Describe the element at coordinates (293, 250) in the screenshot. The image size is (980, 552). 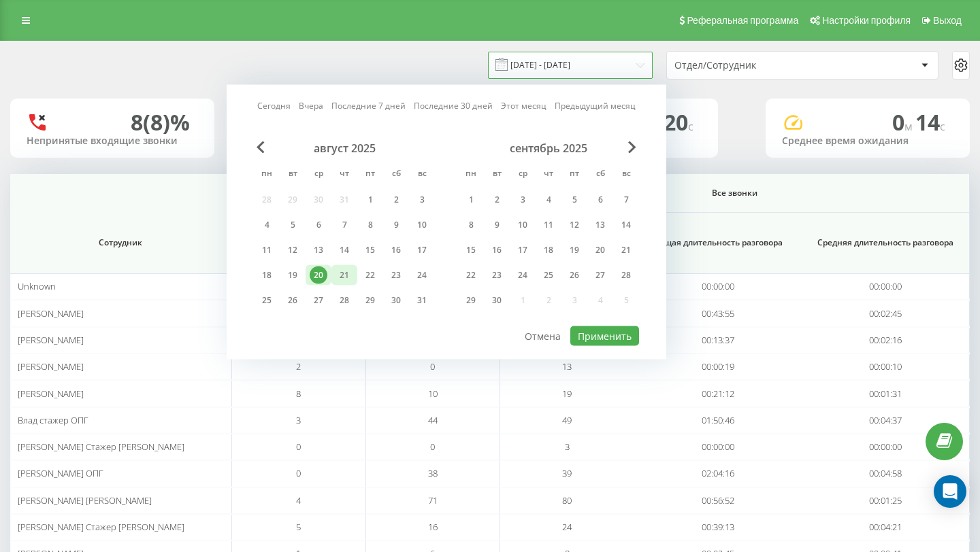
I see `div: вт 12 авг. 2025 г.` at that location.